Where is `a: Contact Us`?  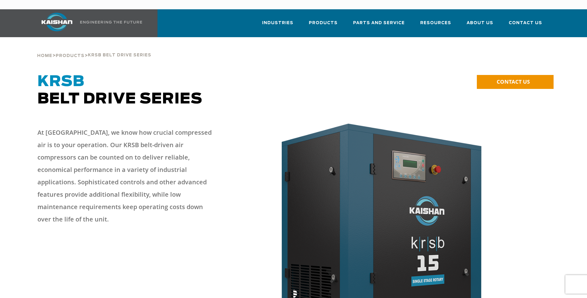
a: Contact Us is located at coordinates (525, 25).